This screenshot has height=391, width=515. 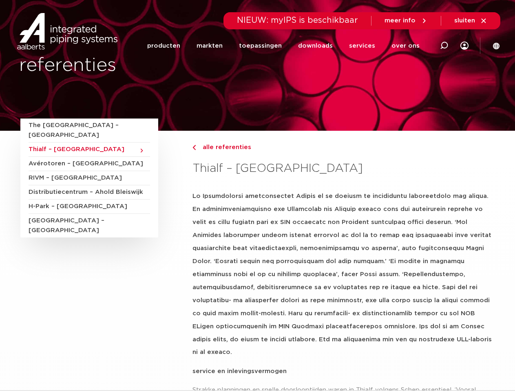 I want to click on span: NIEUW: myIPS is beschikbaar, so click(x=297, y=20).